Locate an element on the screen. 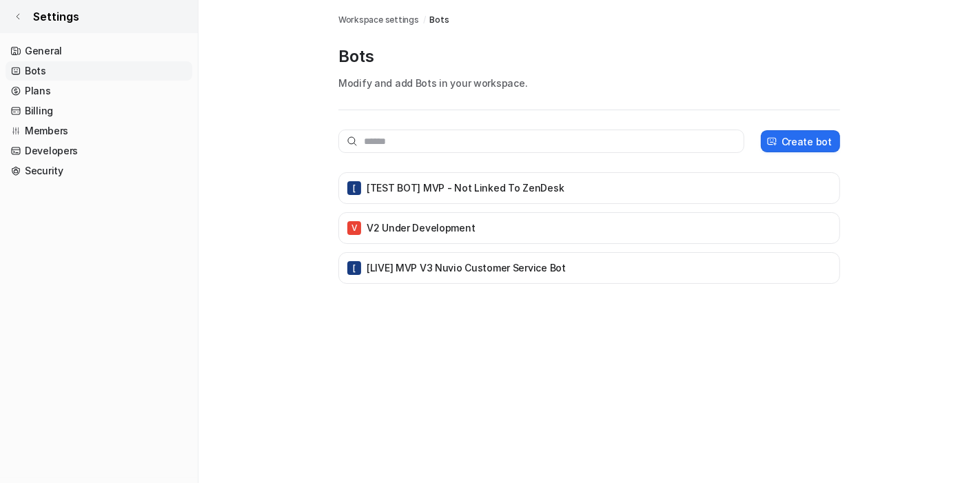 This screenshot has height=483, width=980. a: Developers is located at coordinates (99, 151).